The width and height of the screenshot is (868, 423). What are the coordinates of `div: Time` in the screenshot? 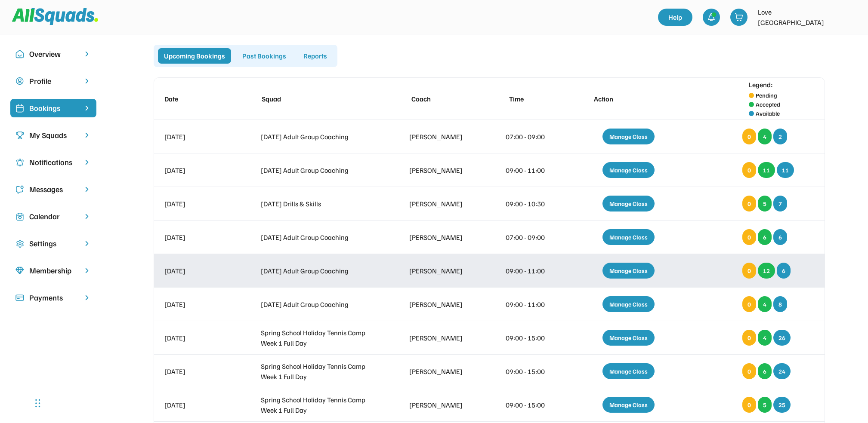 It's located at (535, 99).